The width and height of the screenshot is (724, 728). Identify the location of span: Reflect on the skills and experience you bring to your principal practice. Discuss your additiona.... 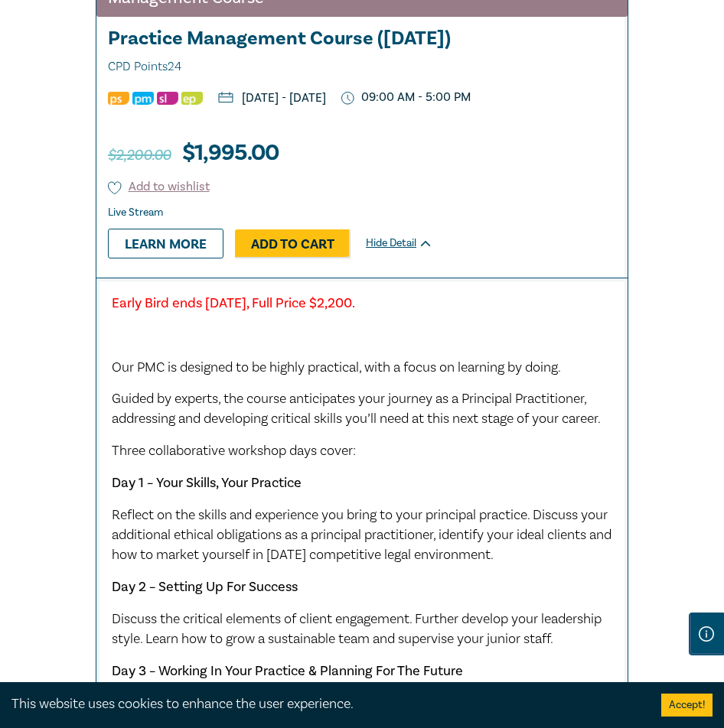
(361, 535).